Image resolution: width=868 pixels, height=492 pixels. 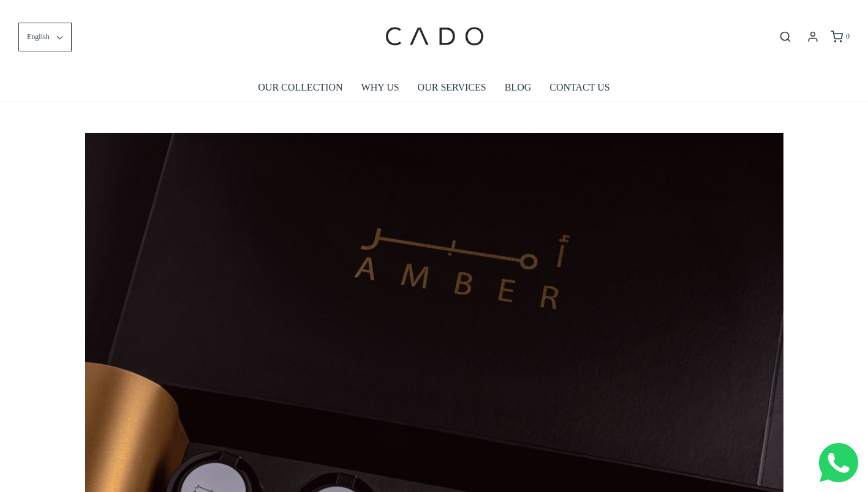 I want to click on span: 0, so click(x=848, y=36).